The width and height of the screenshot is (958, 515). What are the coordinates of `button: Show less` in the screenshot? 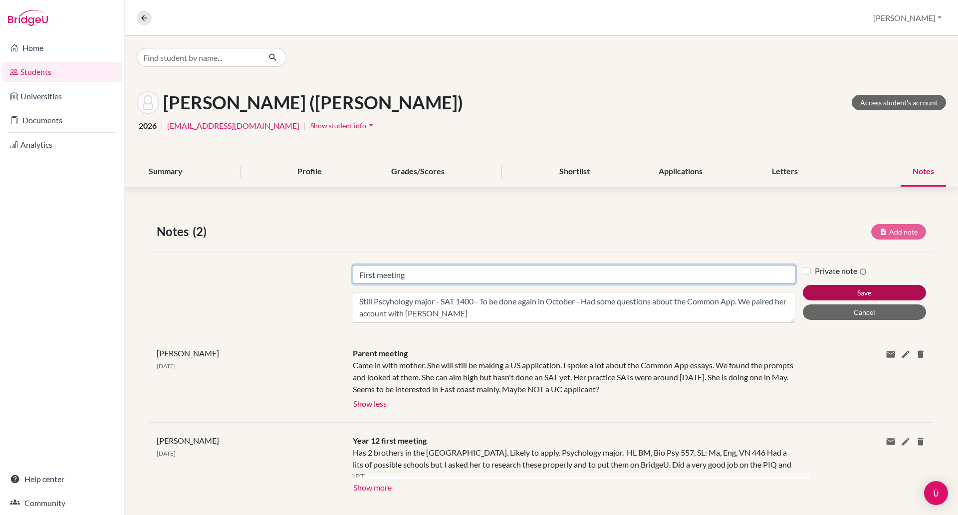 It's located at (370, 403).